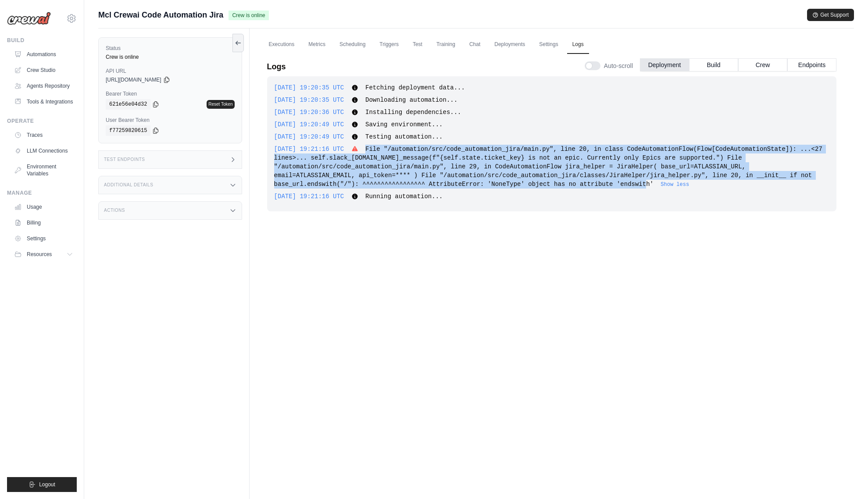 This screenshot has width=868, height=499. What do you see at coordinates (812, 65) in the screenshot?
I see `button: Endpoints` at bounding box center [812, 65].